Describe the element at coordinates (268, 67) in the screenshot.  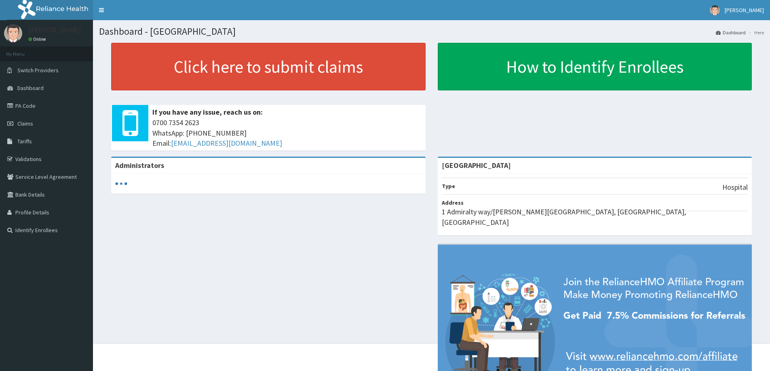
I see `a: Click here to submit claims` at that location.